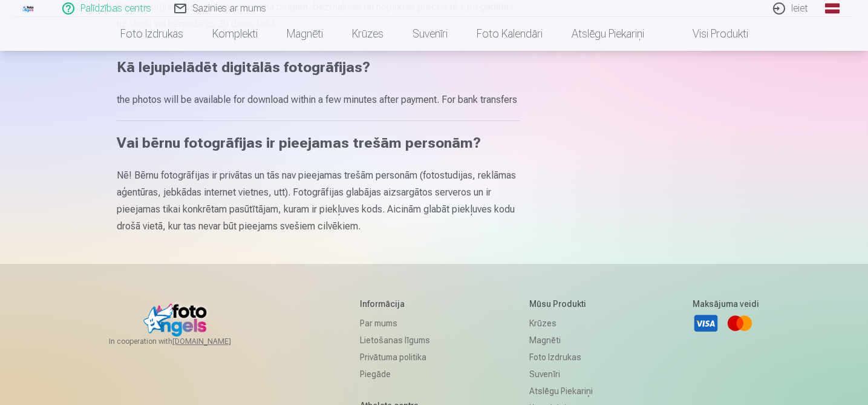  Describe the element at coordinates (395, 340) in the screenshot. I see `a: Lietošanas līgums` at that location.